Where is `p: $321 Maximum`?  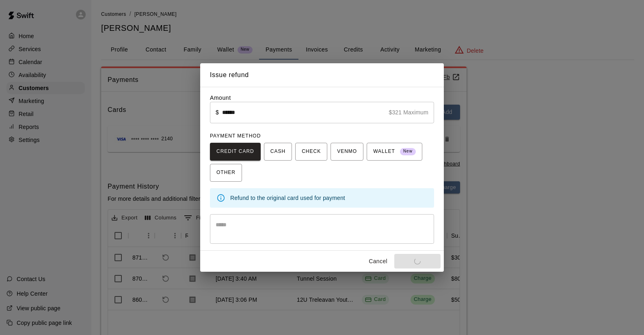 p: $321 Maximum is located at coordinates (409, 112).